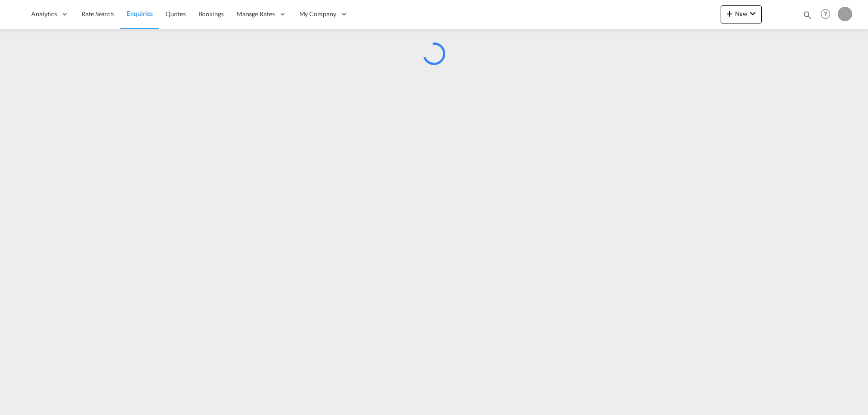  I want to click on div: Help, so click(828, 15).